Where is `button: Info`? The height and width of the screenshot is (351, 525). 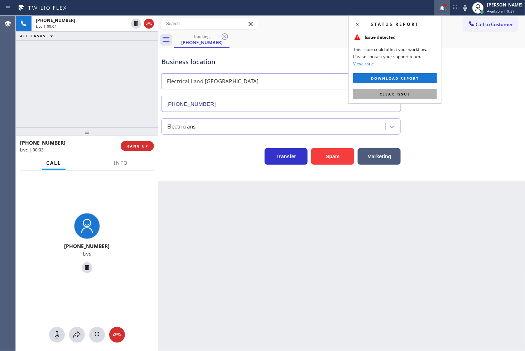
button: Info is located at coordinates (121, 163).